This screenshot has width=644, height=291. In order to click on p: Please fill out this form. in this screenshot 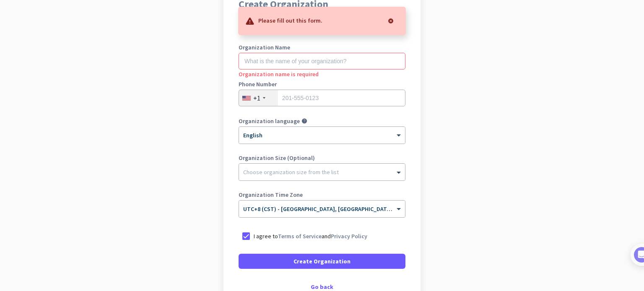, I will do `click(290, 20)`.